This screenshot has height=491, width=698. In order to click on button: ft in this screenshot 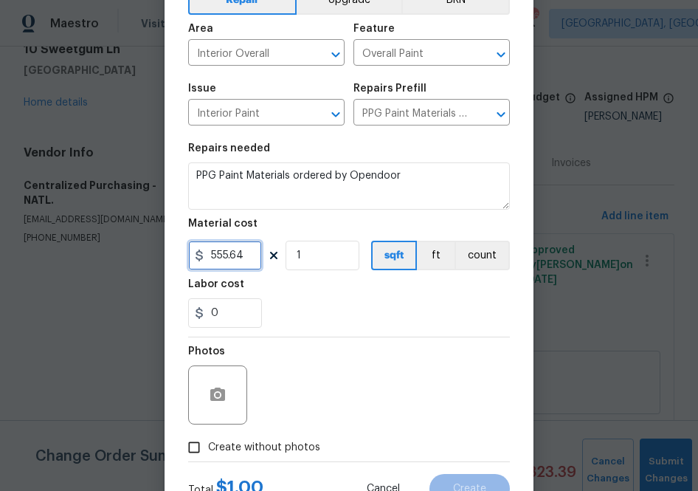, I will do `click(436, 255)`.